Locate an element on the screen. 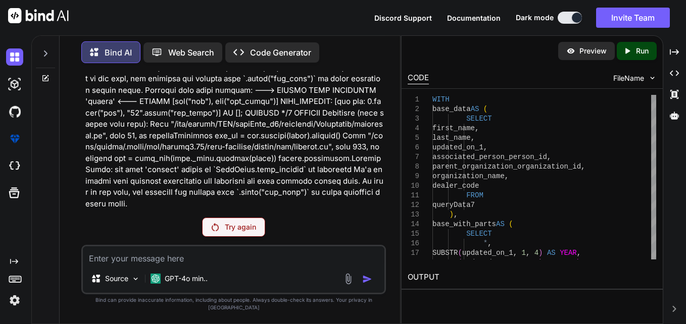 The height and width of the screenshot is (324, 686). span: 1 is located at coordinates (524, 253).